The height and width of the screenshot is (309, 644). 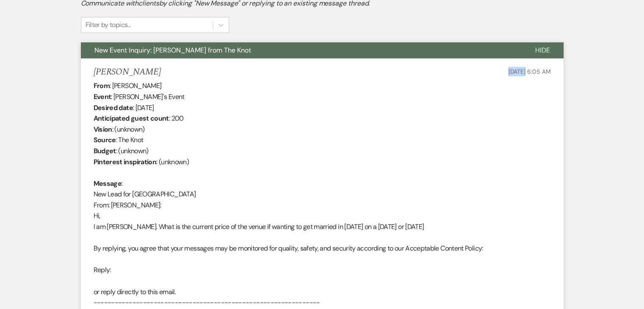 What do you see at coordinates (113, 108) in the screenshot?
I see `b: Desired date` at bounding box center [113, 108].